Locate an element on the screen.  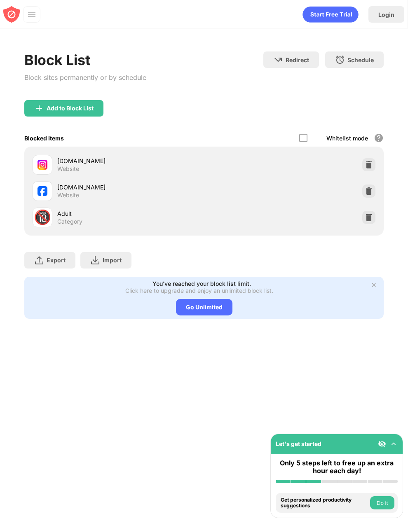
div: Adult is located at coordinates (131, 213).